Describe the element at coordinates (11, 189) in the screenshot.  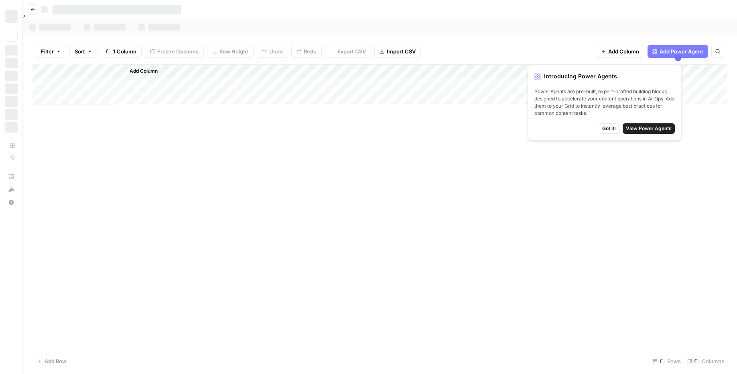
I see `div: What's new?` at that location.